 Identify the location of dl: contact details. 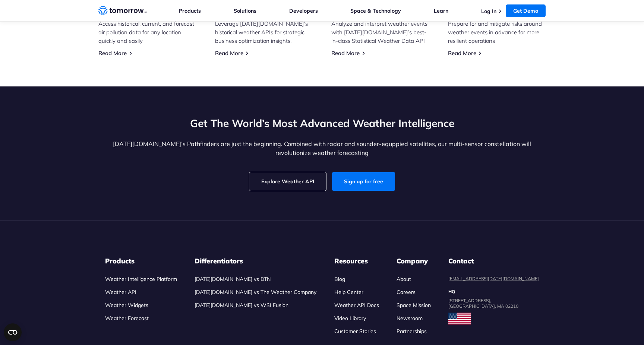
(493, 283).